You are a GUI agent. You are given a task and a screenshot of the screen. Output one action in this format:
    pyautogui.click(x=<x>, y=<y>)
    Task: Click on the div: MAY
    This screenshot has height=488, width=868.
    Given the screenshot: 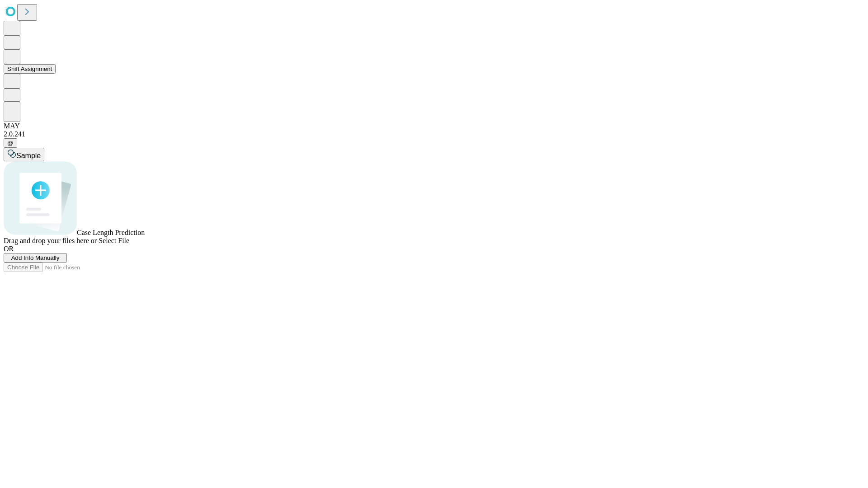 What is the action you would take?
    pyautogui.click(x=434, y=126)
    